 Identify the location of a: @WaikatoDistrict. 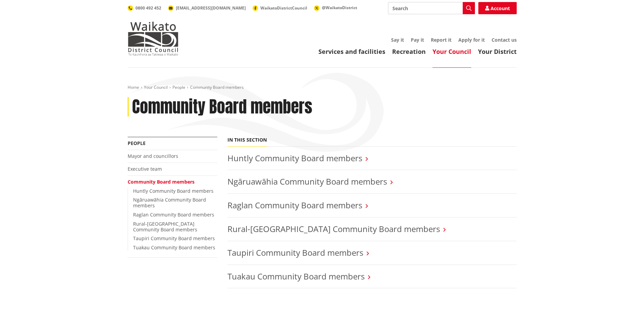
(335, 7).